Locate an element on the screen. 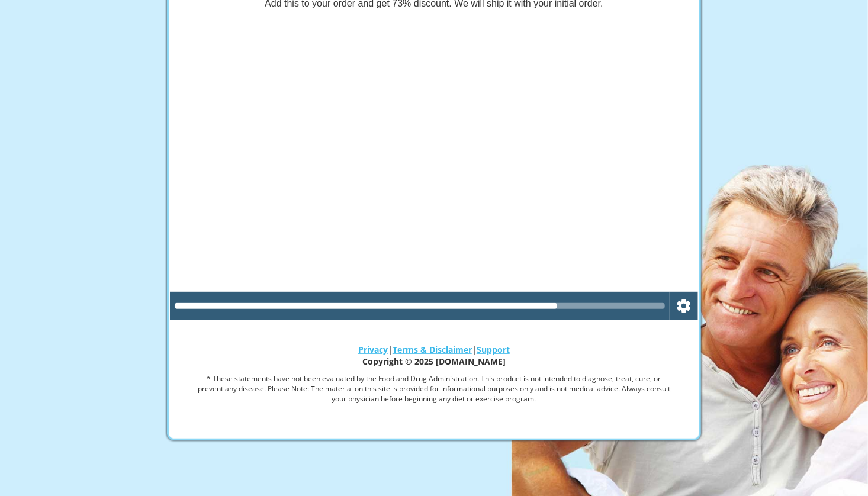 The width and height of the screenshot is (868, 496). a: Privacy is located at coordinates (373, 349).